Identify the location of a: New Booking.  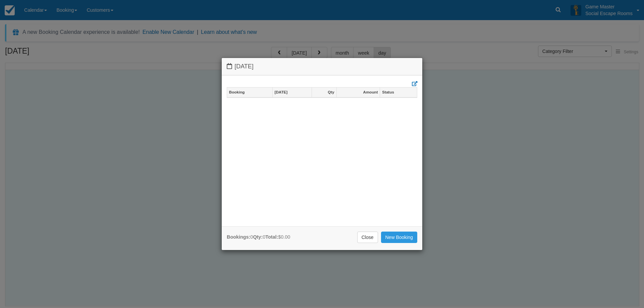
(399, 238).